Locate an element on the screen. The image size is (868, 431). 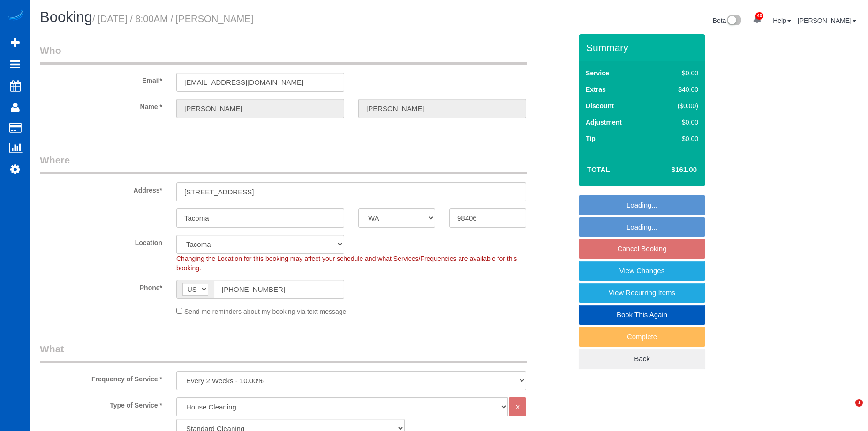
input: First Name* is located at coordinates (261, 108).